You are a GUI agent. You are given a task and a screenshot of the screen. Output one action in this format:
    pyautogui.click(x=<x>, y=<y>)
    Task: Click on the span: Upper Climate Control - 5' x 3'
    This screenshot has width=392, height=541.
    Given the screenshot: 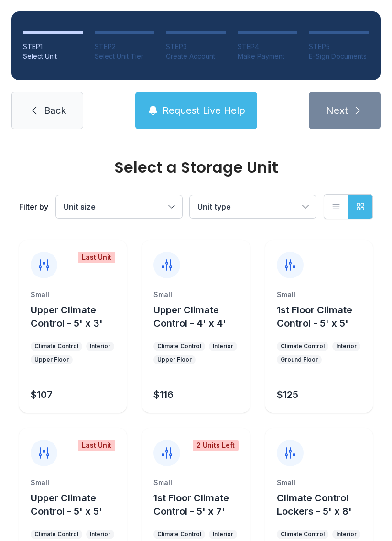 What is the action you would take?
    pyautogui.click(x=67, y=316)
    